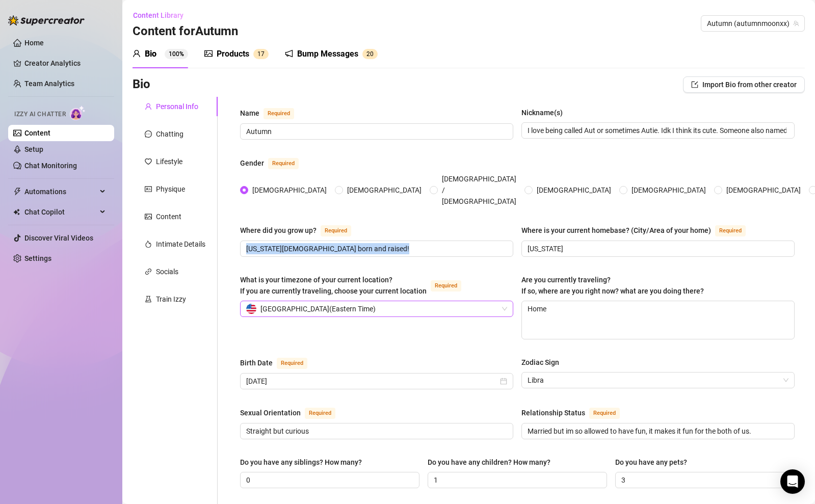  I want to click on span: notification, so click(289, 54).